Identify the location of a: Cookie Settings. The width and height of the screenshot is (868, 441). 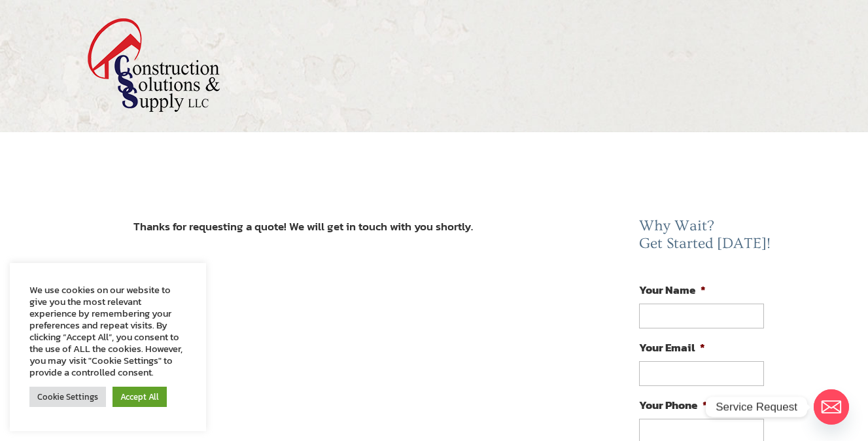
(68, 397).